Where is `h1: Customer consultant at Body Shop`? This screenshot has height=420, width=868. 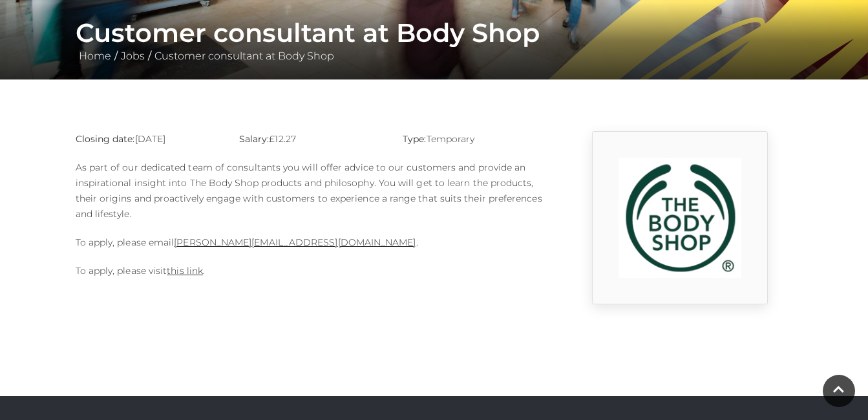
h1: Customer consultant at Body Shop is located at coordinates (434, 33).